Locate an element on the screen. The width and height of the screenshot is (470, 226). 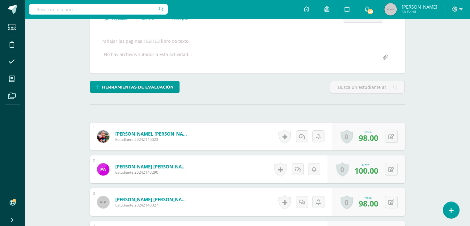
span: Estudiante 2024Z140027 is located at coordinates (152, 205).